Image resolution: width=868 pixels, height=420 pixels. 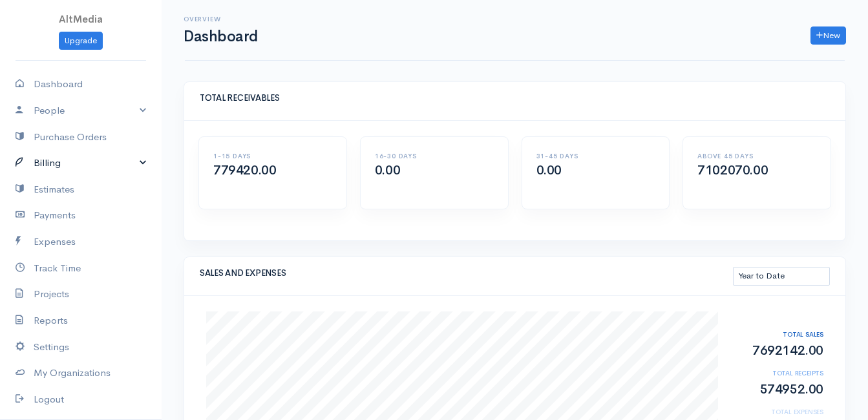 What do you see at coordinates (220, 19) in the screenshot?
I see `h6: Overview` at bounding box center [220, 19].